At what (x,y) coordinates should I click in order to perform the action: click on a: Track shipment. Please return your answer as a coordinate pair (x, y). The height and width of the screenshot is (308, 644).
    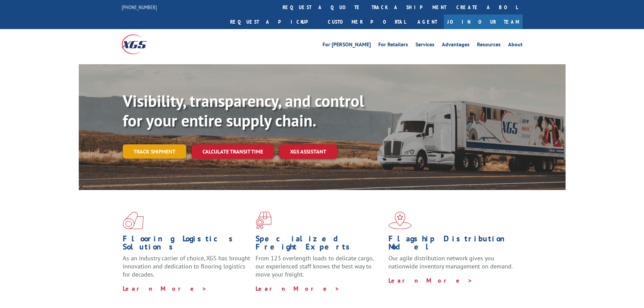
    Looking at the image, I should click on (154, 152).